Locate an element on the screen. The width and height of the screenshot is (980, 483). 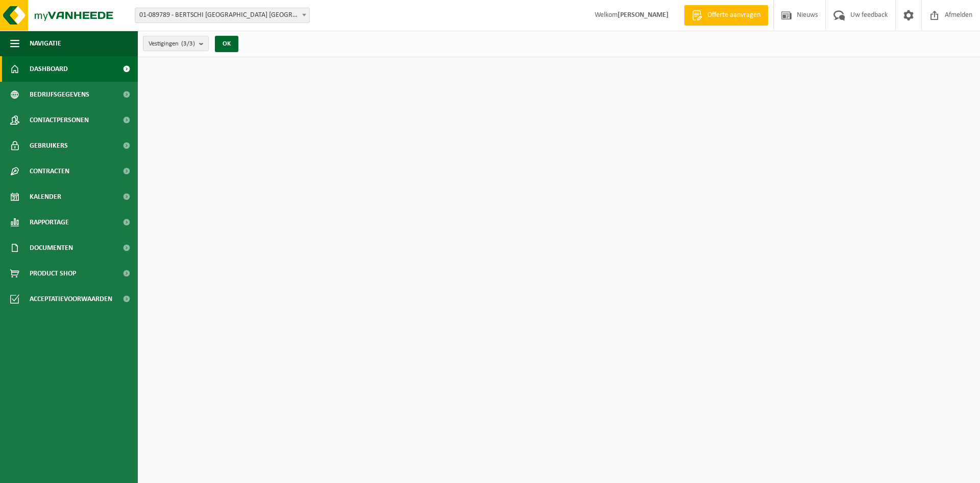
span: Acceptatievoorwaarden is located at coordinates (71, 299).